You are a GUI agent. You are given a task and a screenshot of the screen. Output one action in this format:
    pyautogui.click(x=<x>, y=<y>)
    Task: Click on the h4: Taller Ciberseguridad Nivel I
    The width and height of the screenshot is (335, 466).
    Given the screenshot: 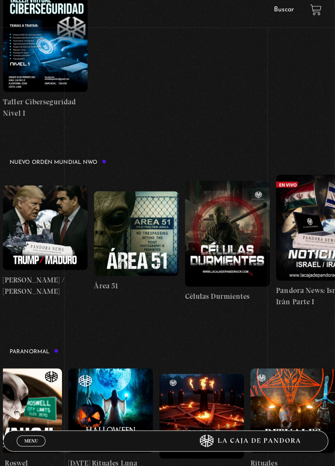 What is the action you would take?
    pyautogui.click(x=49, y=112)
    